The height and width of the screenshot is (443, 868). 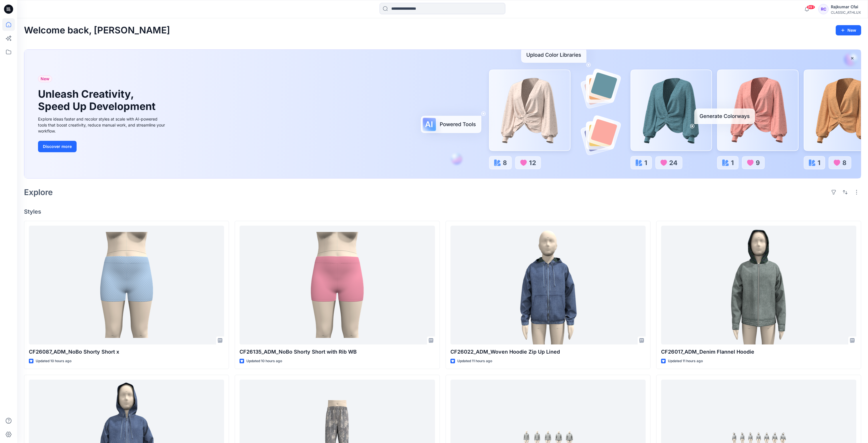 I want to click on button: Discover more, so click(x=58, y=147).